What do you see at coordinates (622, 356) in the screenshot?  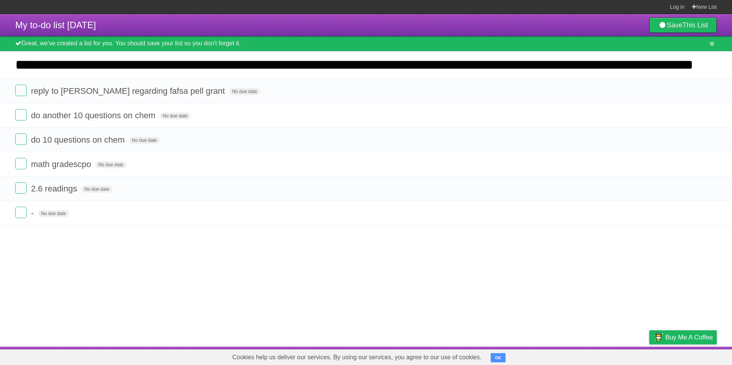 I see `a: Terms` at bounding box center [622, 356].